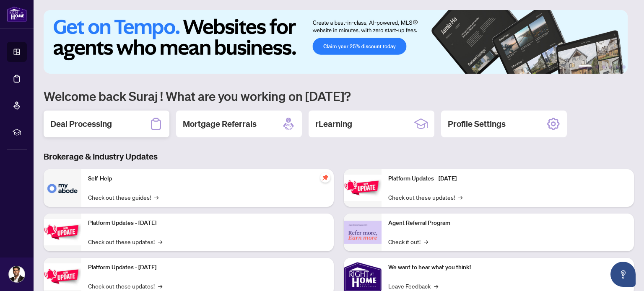 The width and height of the screenshot is (644, 291). I want to click on img: Profile Icon, so click(17, 274).